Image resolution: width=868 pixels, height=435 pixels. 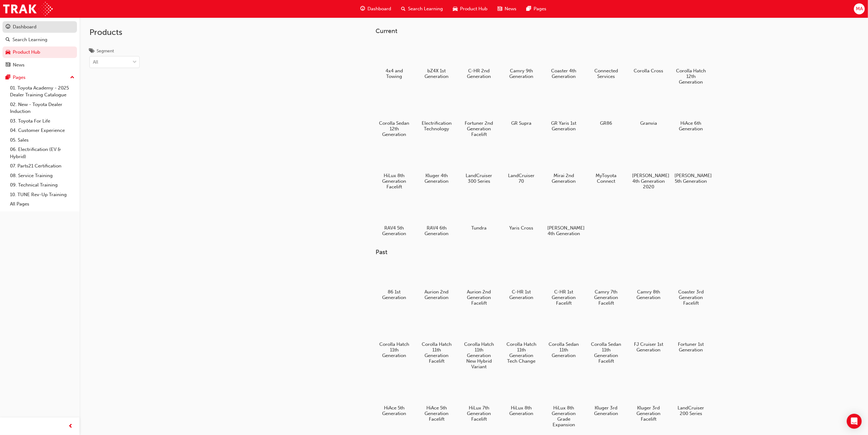 I want to click on a: 10. TUNE Rev-Up Training, so click(x=42, y=195).